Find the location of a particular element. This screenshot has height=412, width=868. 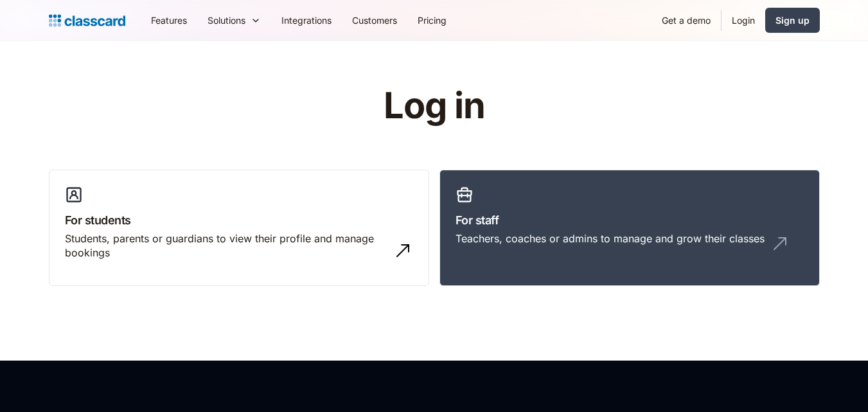

div: Teachers, coaches or admins to manage and grow their classes is located at coordinates (610, 238).